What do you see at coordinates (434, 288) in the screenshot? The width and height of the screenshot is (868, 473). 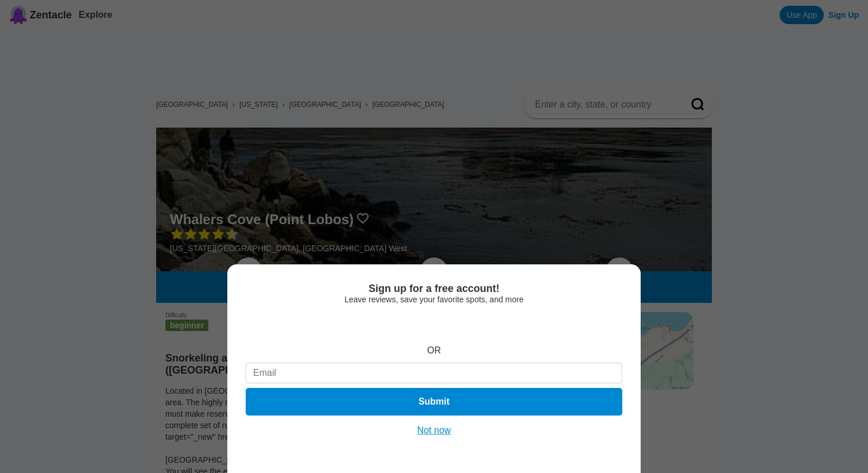 I see `div: Sign up for a free account!` at bounding box center [434, 288].